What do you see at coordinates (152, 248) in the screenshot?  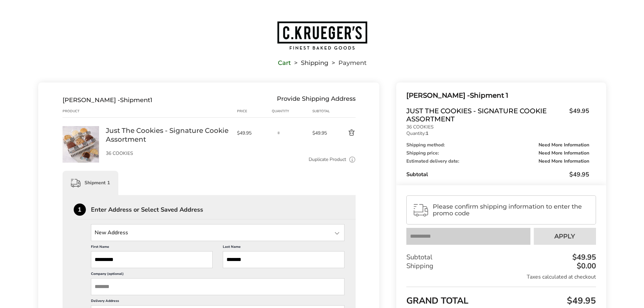 I see `label: First Name` at bounding box center [152, 248].